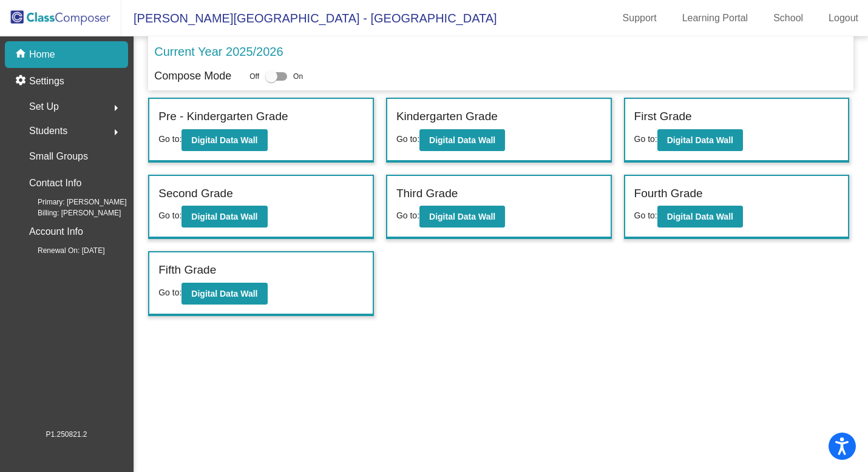  Describe the element at coordinates (668, 193) in the screenshot. I see `label: Fourth Grade` at that location.